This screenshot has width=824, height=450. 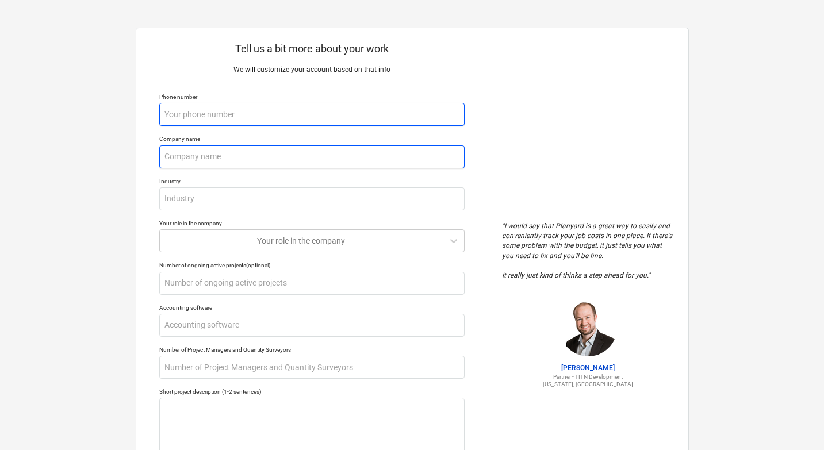 What do you see at coordinates (312, 114) in the screenshot?
I see `input: Your phone number` at bounding box center [312, 114].